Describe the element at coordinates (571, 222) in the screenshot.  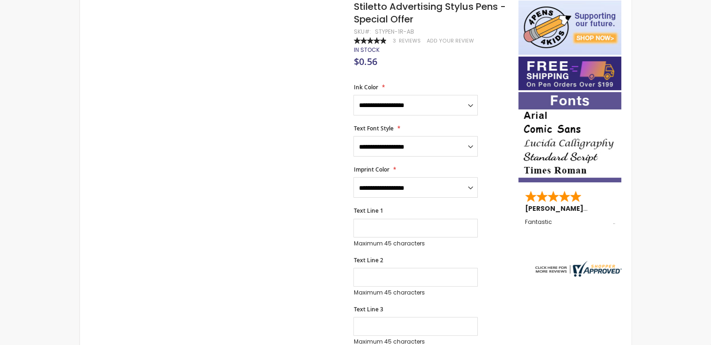
I see `div: Fantastic` at that location.